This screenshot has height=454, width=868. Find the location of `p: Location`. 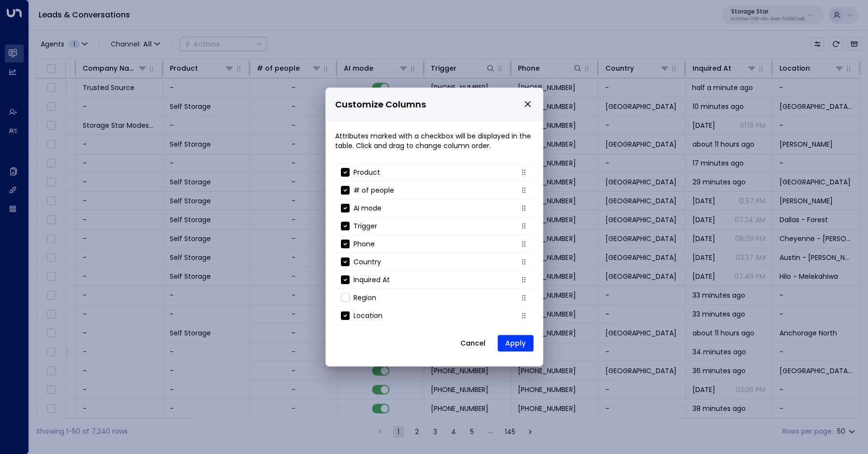

p: Location is located at coordinates (368, 315).